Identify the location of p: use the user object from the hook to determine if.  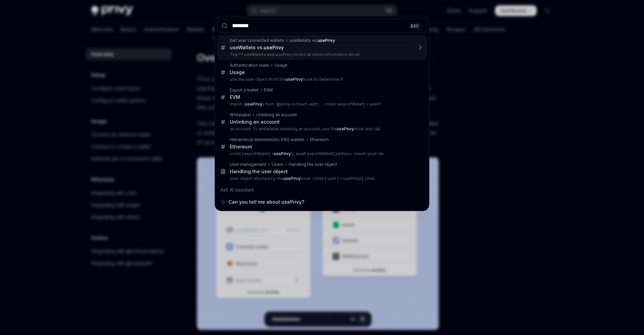
(321, 79).